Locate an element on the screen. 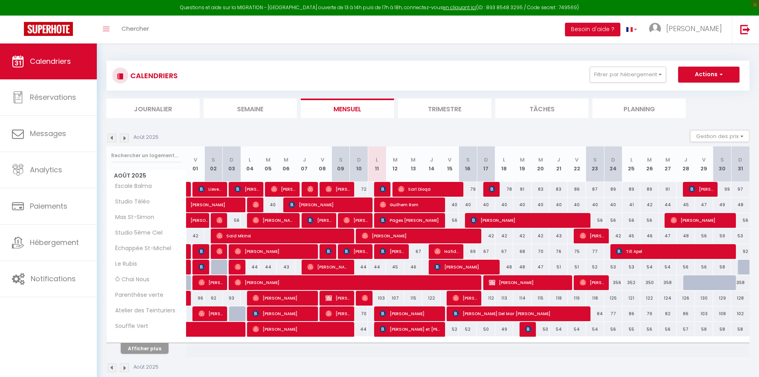  button: Filtrer par hébergement is located at coordinates (628, 75).